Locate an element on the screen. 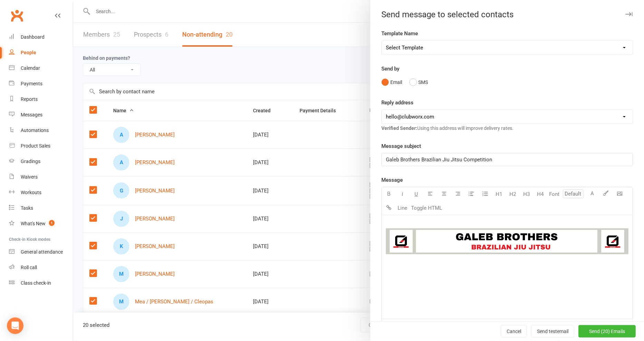  span: U is located at coordinates (416, 194).